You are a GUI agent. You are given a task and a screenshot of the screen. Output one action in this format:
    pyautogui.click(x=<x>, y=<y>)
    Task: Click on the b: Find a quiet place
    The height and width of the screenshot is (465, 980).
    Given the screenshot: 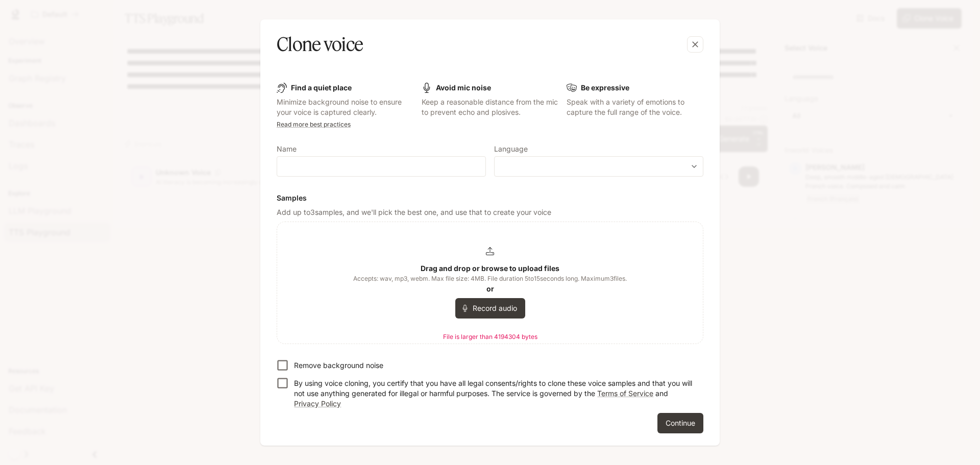 What is the action you would take?
    pyautogui.click(x=321, y=88)
    